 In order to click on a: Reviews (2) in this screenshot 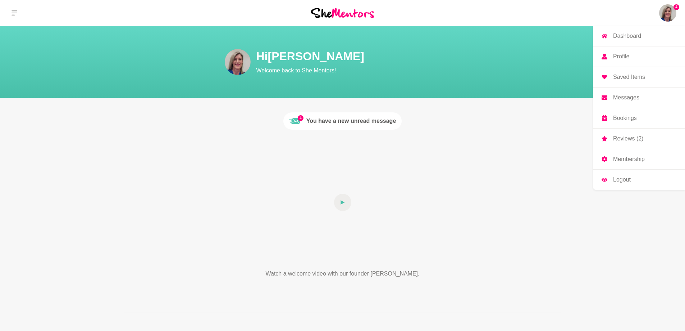, I will do `click(639, 138)`.